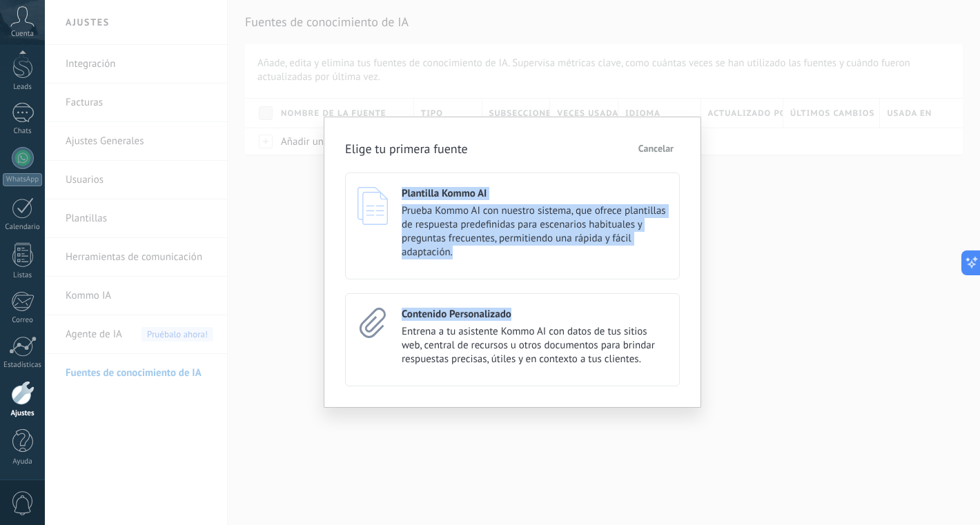 The height and width of the screenshot is (525, 980). I want to click on div: Chats, so click(22, 131).